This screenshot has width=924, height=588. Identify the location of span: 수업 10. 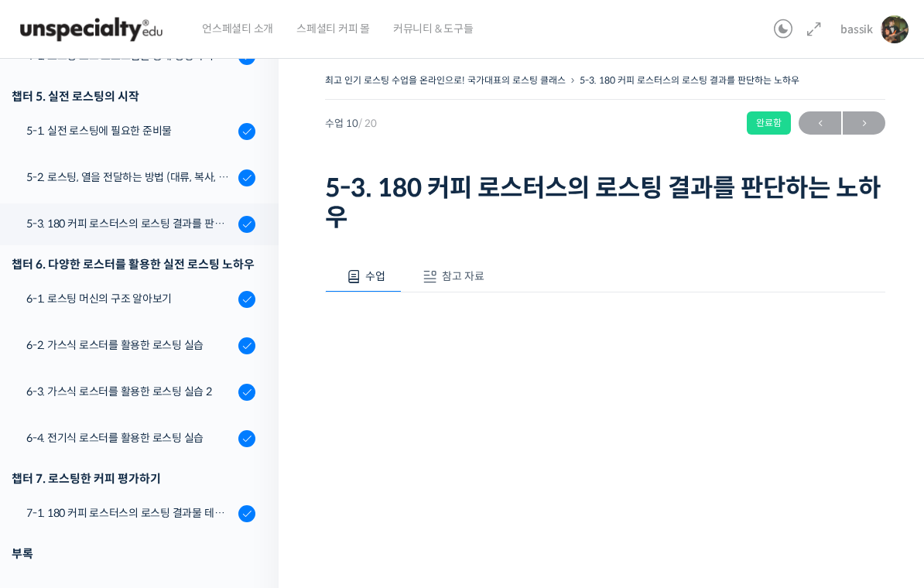
(350, 123).